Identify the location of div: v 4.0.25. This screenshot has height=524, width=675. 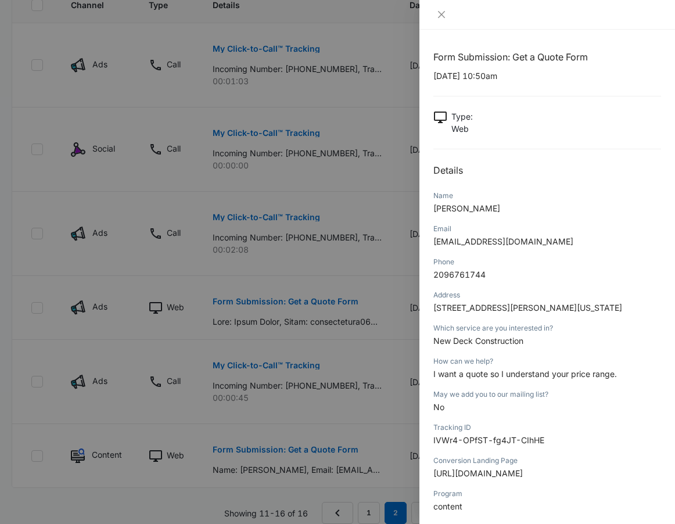
(45, 23).